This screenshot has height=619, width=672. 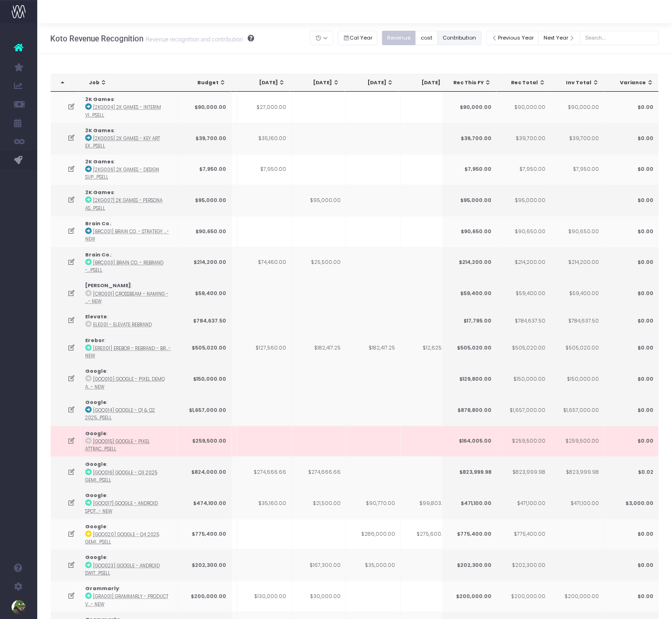 I want to click on strong: Brain Co., so click(x=98, y=255).